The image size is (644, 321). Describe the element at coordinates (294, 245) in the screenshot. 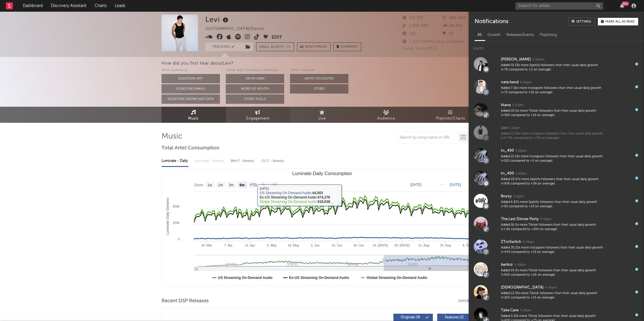

I see `text: 19. May` at that location.